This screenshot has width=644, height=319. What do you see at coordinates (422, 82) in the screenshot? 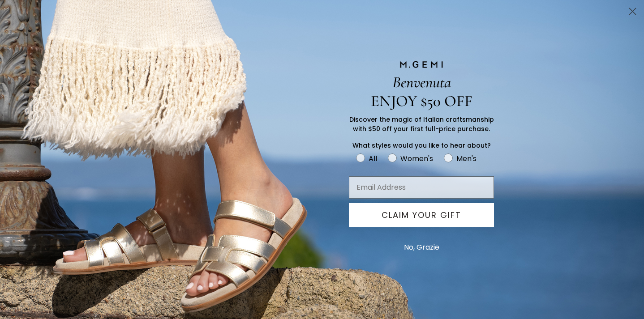
I see `span: Benvenuta` at bounding box center [422, 82].